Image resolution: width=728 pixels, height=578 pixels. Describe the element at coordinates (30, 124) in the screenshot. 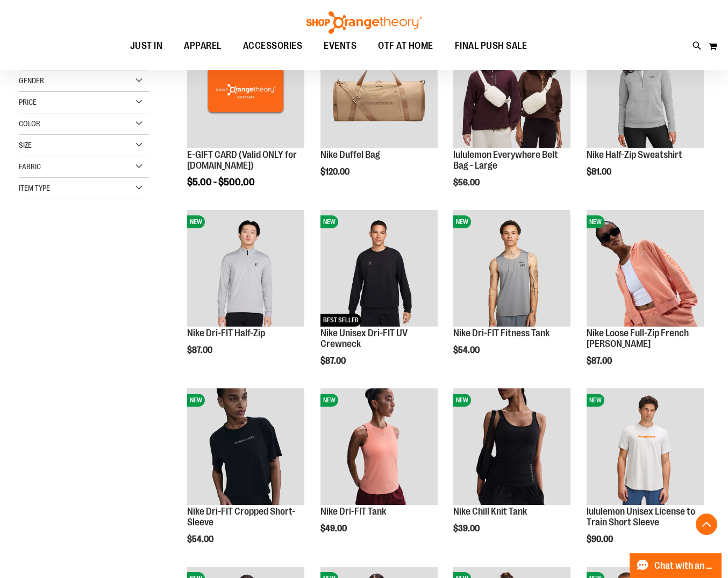

I see `span: Color` at that location.